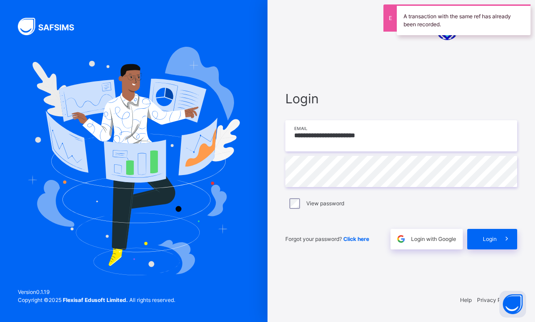 Image resolution: width=535 pixels, height=322 pixels. I want to click on strong: Flexisaf Edusoft Limited., so click(95, 300).